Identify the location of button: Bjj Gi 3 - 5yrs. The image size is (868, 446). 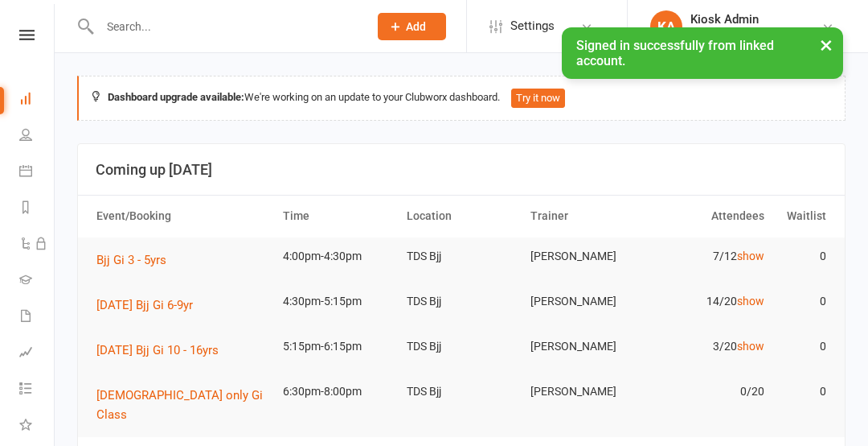
(137, 259).